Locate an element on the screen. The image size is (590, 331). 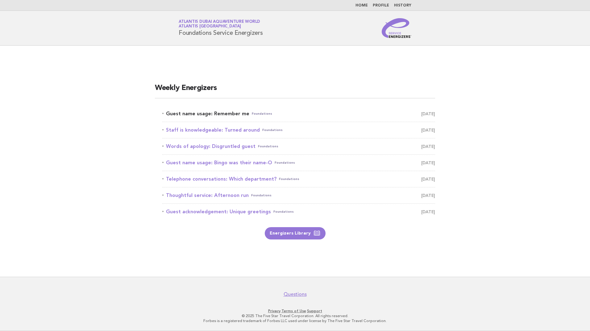
a: Home is located at coordinates (362, 6).